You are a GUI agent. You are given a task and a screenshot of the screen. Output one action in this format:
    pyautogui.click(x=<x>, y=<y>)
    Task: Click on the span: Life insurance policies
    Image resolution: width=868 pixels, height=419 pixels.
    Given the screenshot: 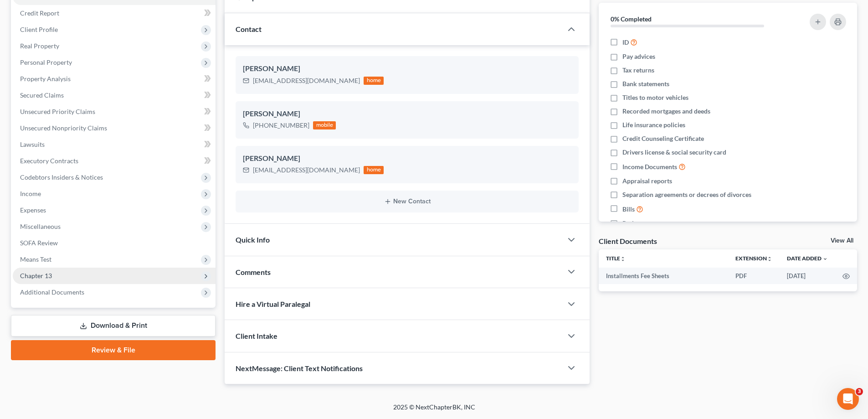 What is the action you would take?
    pyautogui.click(x=654, y=125)
    